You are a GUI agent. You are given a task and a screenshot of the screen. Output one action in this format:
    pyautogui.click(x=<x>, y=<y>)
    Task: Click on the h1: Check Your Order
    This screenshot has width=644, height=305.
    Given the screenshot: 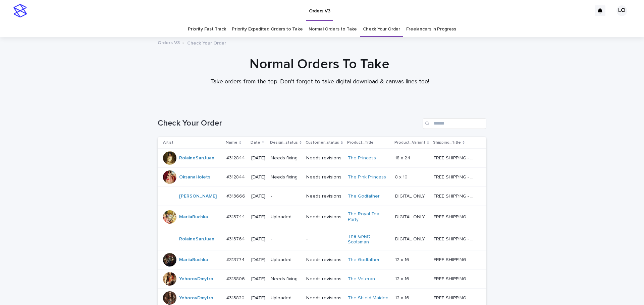 What is the action you would take?
    pyautogui.click(x=289, y=123)
    